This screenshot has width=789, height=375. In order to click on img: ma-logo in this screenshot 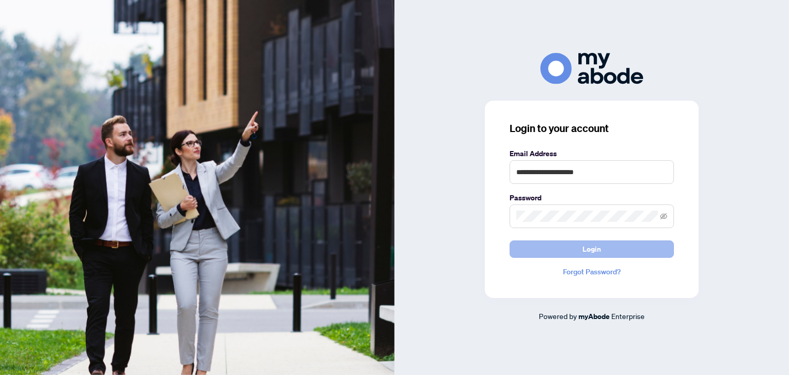, I will do `click(591, 68)`.